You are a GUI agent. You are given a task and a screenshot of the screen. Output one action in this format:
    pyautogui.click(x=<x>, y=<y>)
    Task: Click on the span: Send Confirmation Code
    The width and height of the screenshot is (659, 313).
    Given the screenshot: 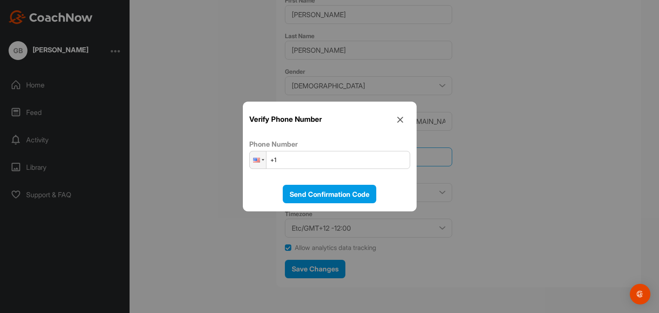 What is the action you would take?
    pyautogui.click(x=329, y=194)
    